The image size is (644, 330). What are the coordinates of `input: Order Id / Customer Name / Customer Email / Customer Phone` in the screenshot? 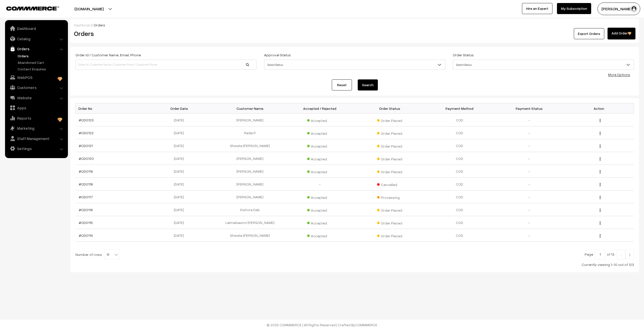 It's located at (166, 65).